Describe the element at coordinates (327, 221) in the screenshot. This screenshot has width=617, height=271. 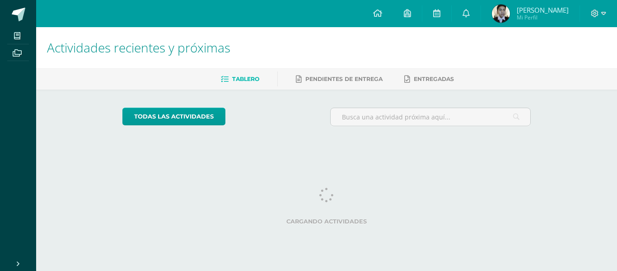
I see `label: Cargando actividades` at that location.